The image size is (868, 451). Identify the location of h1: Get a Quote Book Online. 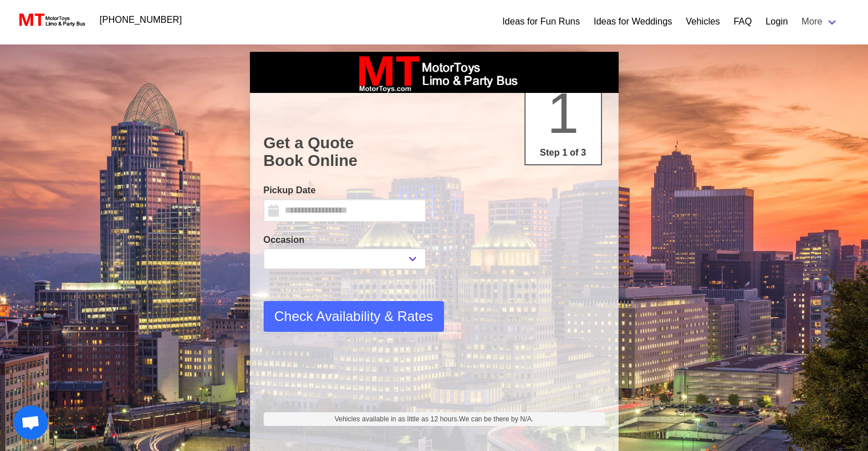
(434, 152).